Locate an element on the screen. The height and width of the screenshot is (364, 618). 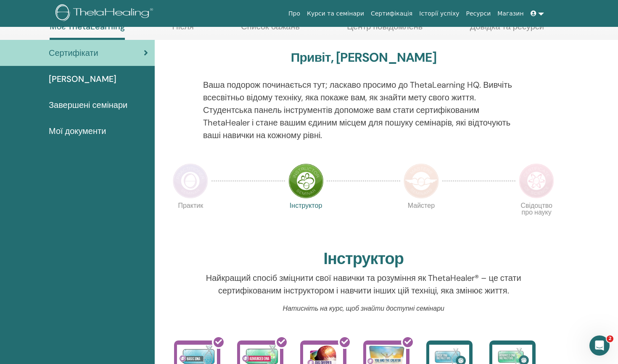
a: Про is located at coordinates (294, 13).